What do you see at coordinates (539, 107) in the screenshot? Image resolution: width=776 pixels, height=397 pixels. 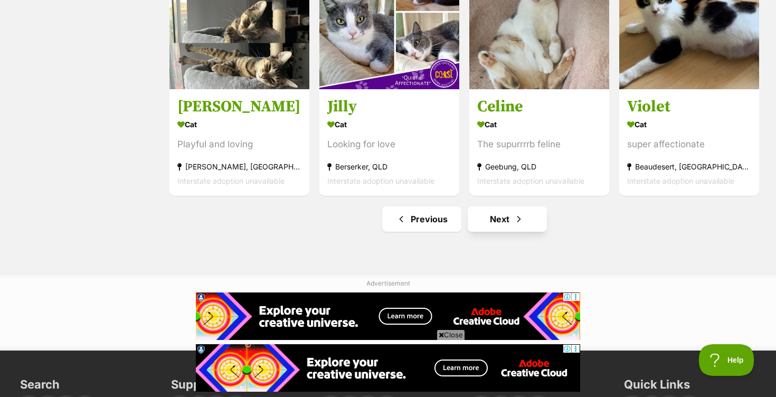 I see `h3: Celine` at bounding box center [539, 107].